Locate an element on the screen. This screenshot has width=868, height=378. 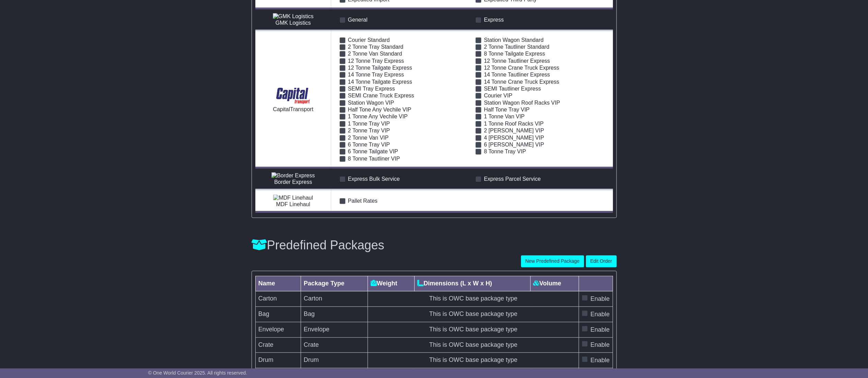
h3: Predefined Packages is located at coordinates (318, 245).